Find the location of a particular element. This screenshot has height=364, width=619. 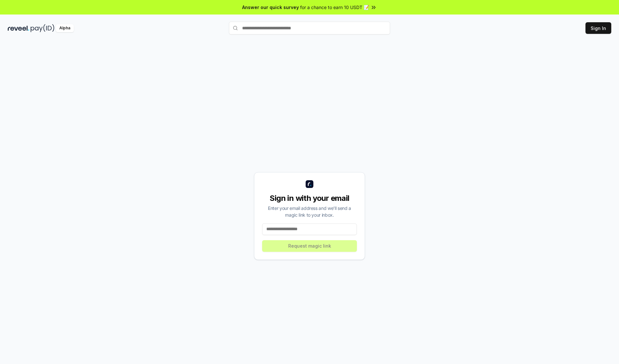

span: Answer our quick survey is located at coordinates (271, 7).